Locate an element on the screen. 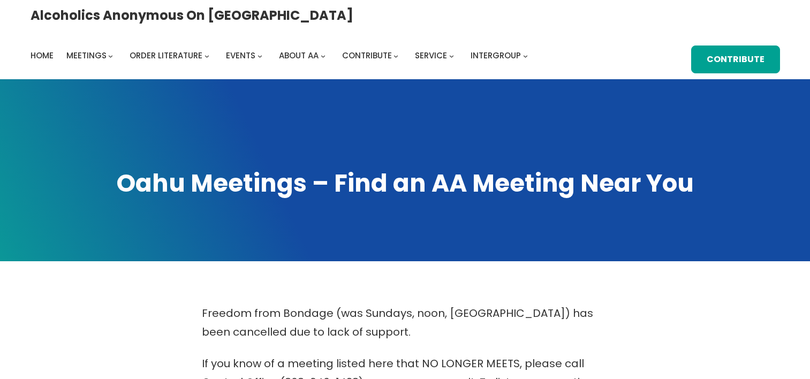  h1: Oahu Meetings – Find an AA Meeting Near You is located at coordinates (405, 184).